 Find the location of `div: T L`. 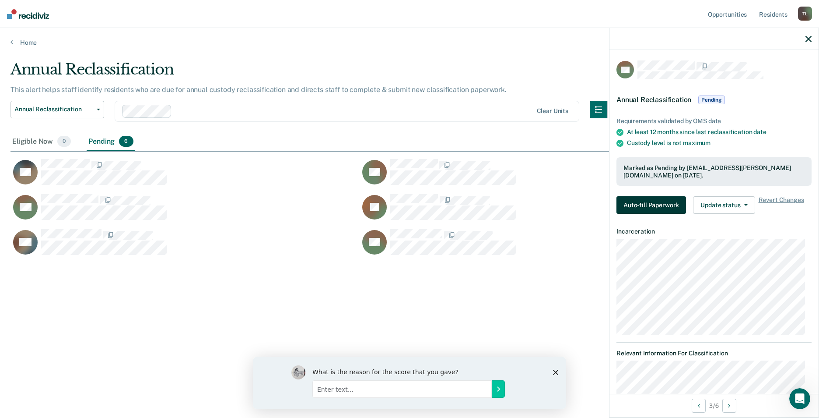

div: T L is located at coordinates (805, 14).